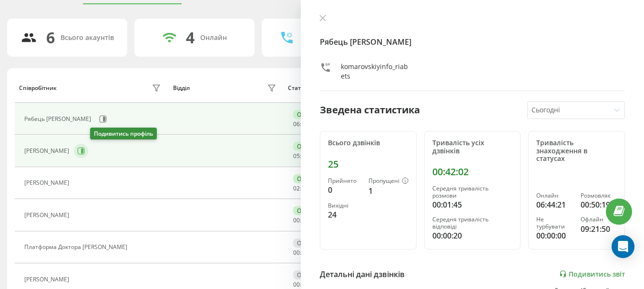 The image size is (644, 289). I want to click on div: komarovskiyinfo_riabets, so click(374, 71).